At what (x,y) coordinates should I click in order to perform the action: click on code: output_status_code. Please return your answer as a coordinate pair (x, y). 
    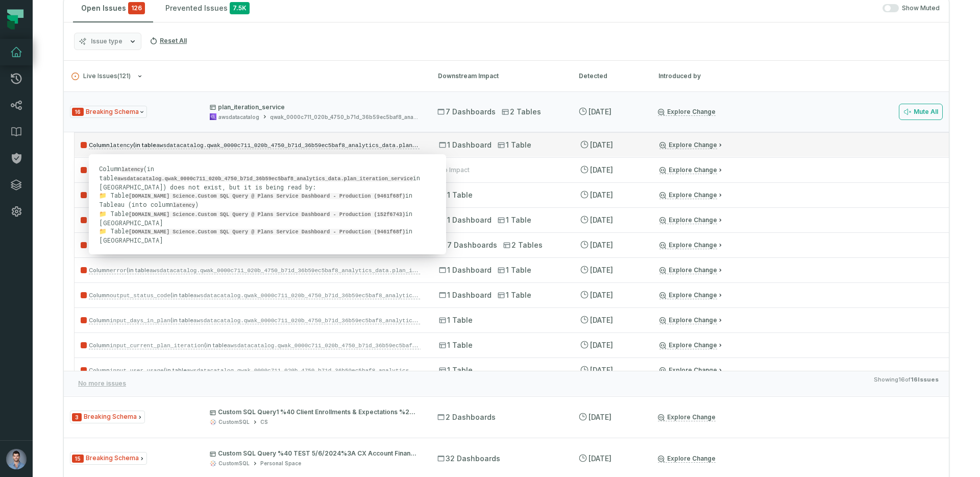
    Looking at the image, I should click on (140, 295).